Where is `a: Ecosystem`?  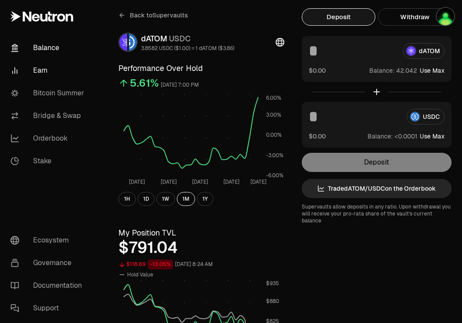
a: Ecosystem is located at coordinates (49, 240).